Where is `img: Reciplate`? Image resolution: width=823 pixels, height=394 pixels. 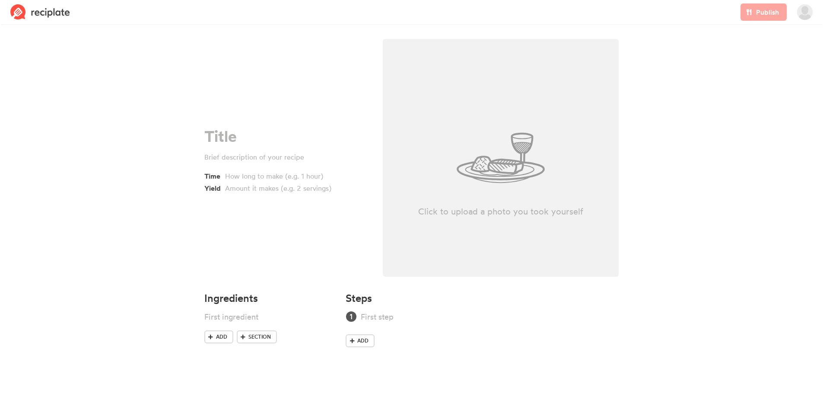
img: Reciplate is located at coordinates (40, 12).